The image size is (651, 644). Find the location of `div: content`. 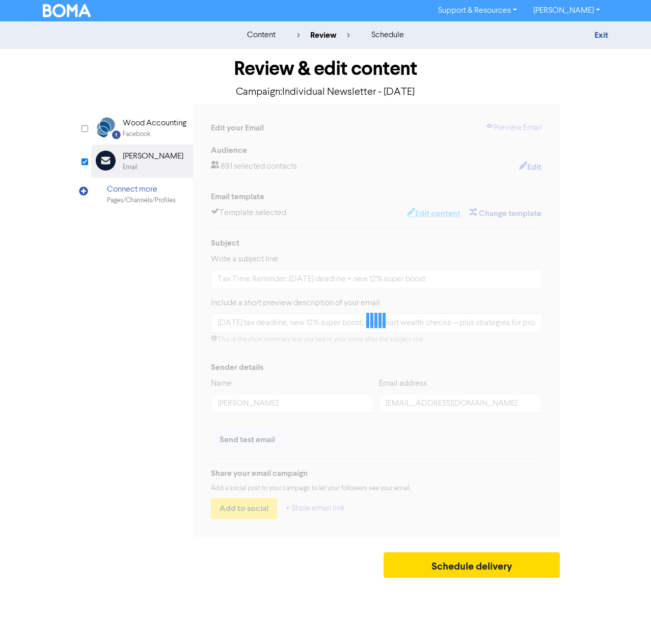

div: content is located at coordinates (261, 35).